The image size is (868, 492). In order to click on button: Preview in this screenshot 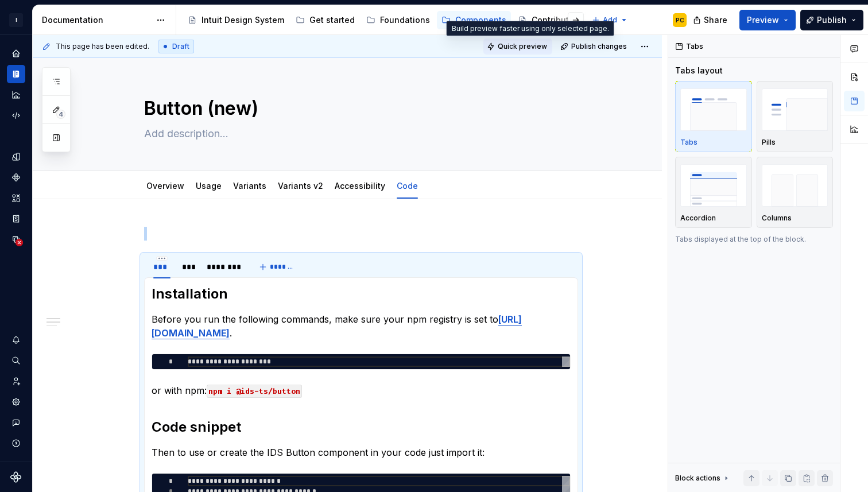, I will do `click(768, 20)`.